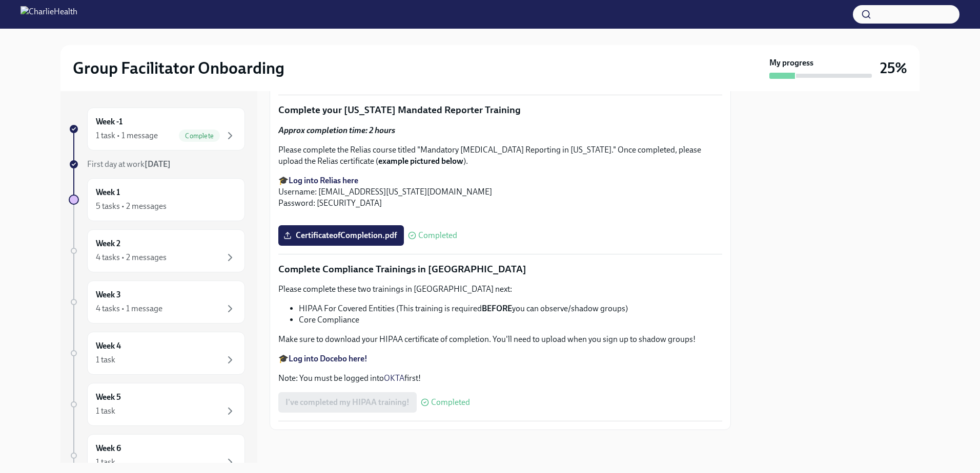 The image size is (980, 473). What do you see at coordinates (108, 193) in the screenshot?
I see `h6: Week 1` at bounding box center [108, 193].